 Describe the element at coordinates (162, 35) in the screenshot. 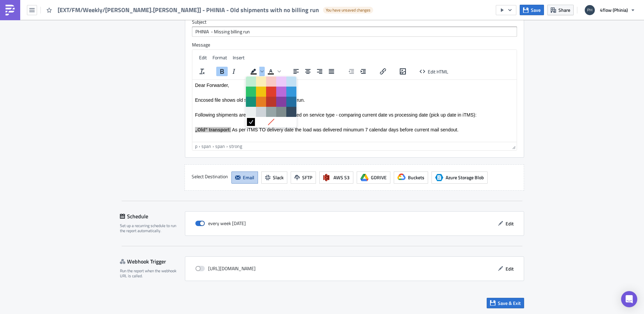

I see `p: Following shipments are considered as "old" based on service type - comparing current date vs pro...` at that location.